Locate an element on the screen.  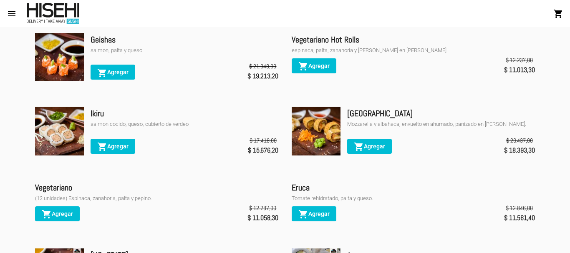
span: $ 12.846,00 is located at coordinates (519, 208).